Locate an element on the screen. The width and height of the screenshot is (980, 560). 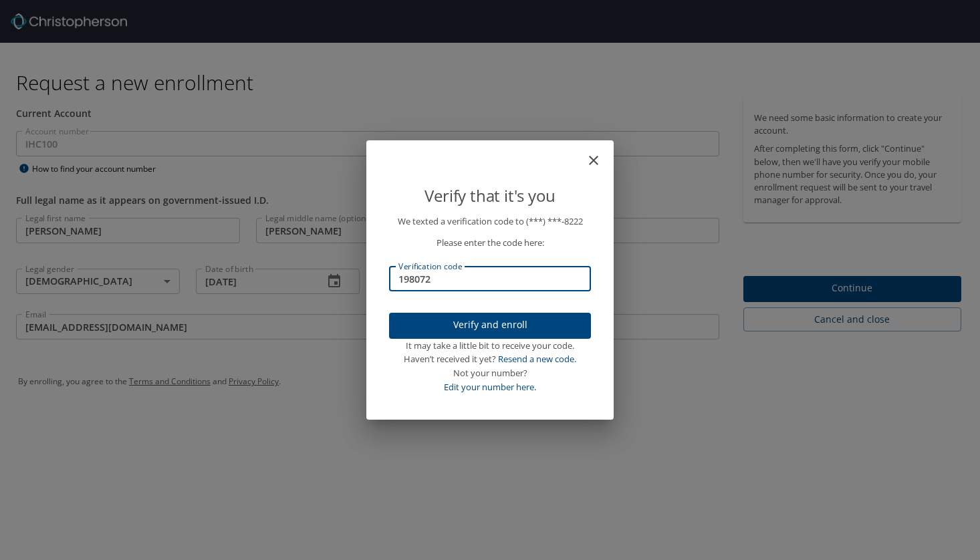
a: Edit your number here. is located at coordinates (490, 387).